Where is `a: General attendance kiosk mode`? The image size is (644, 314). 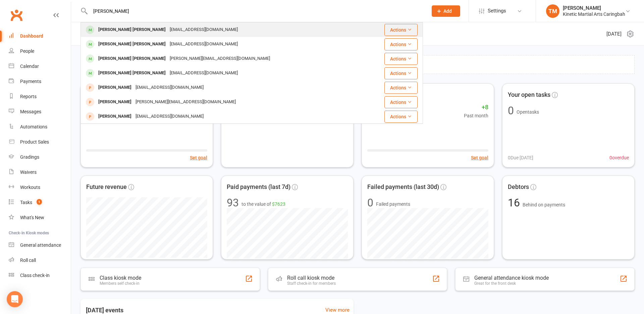
a: General attendance kiosk mode is located at coordinates (40, 244).